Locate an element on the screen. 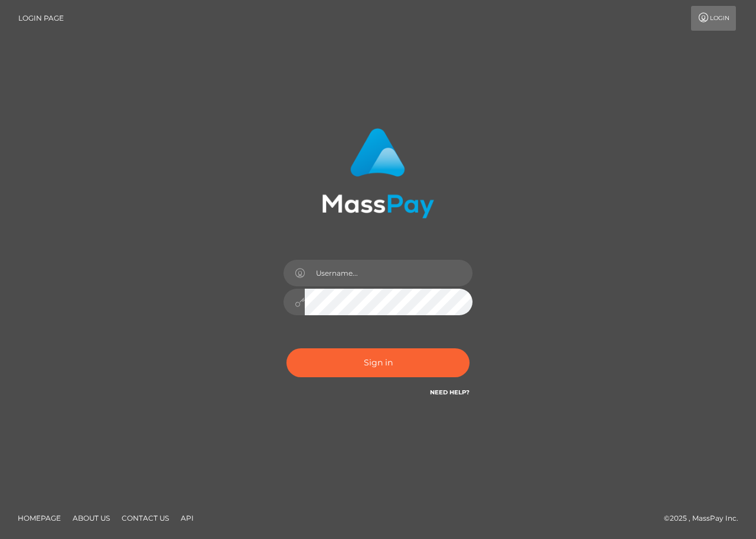 This screenshot has width=756, height=539. input: Username... is located at coordinates (388, 273).